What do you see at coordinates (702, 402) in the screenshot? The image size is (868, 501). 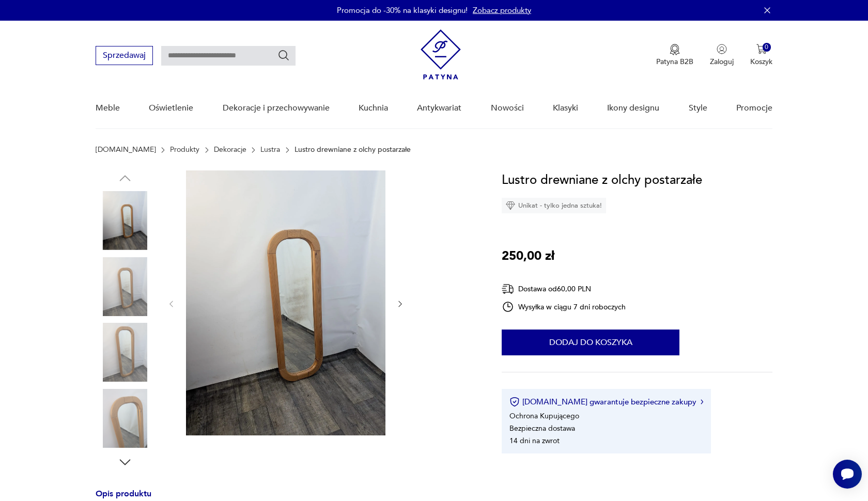 I see `img: Ikona strzałki w prawo` at bounding box center [702, 402].